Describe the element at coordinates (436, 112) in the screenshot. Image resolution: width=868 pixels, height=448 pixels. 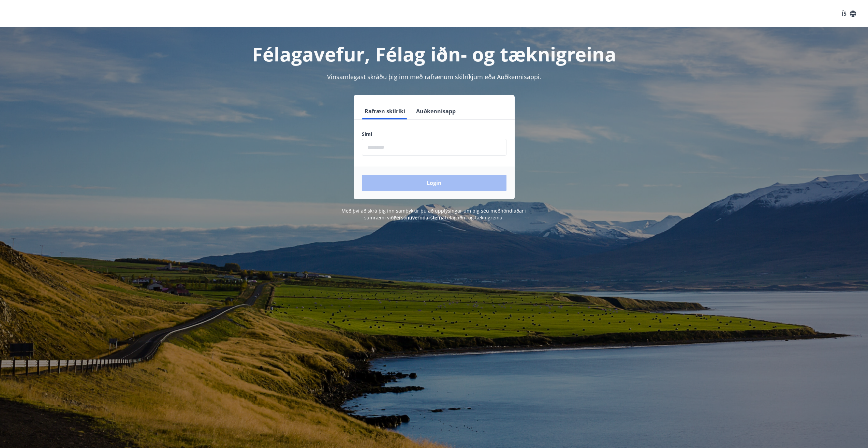
I see `button: Auðkennisapp` at that location.